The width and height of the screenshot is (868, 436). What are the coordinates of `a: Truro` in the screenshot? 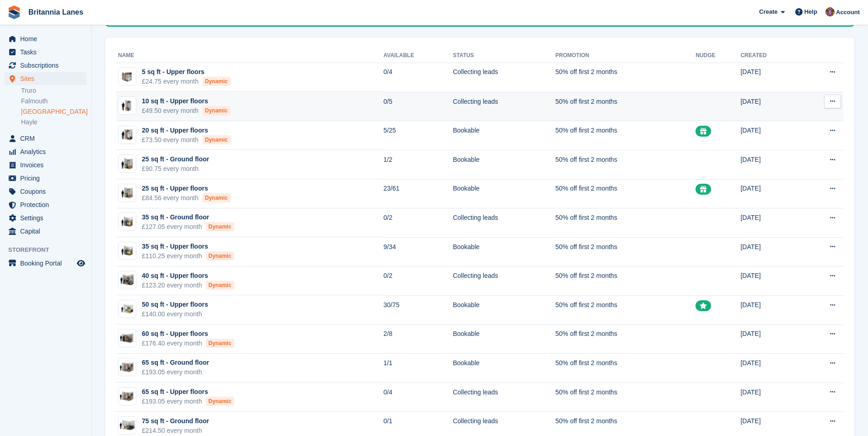 It's located at (54, 91).